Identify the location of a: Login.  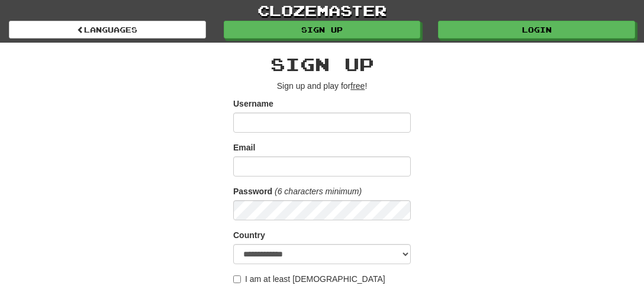
(536, 29).